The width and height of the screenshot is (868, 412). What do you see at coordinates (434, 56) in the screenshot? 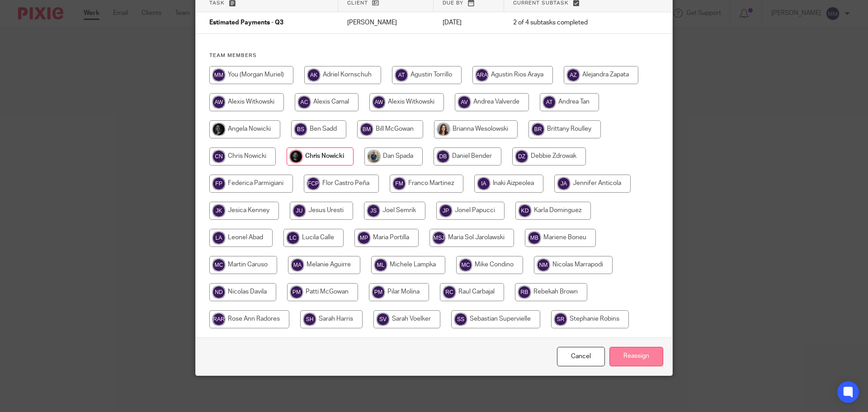
I see `h4: Team members` at bounding box center [434, 56].